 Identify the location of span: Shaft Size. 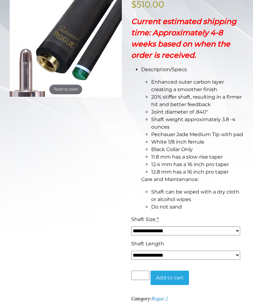
(143, 219).